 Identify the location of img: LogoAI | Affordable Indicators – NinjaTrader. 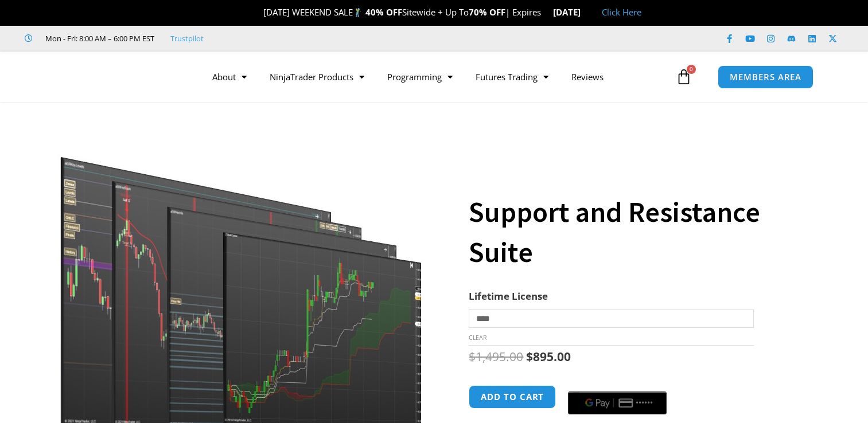
(103, 77).